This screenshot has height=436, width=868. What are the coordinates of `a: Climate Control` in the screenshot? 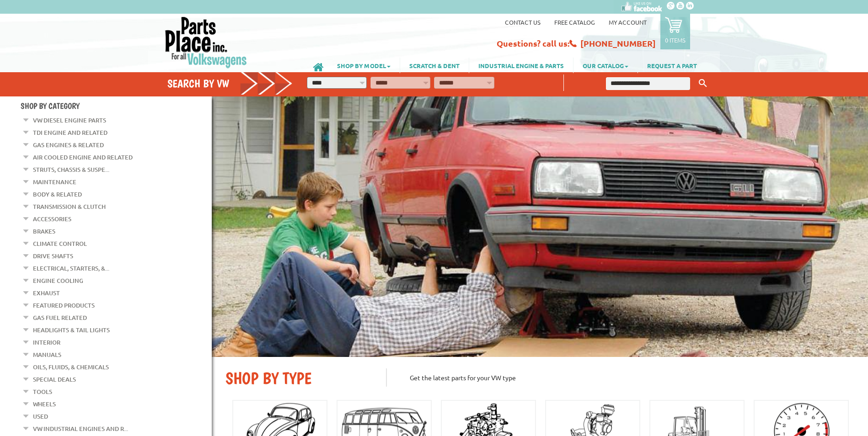 It's located at (60, 244).